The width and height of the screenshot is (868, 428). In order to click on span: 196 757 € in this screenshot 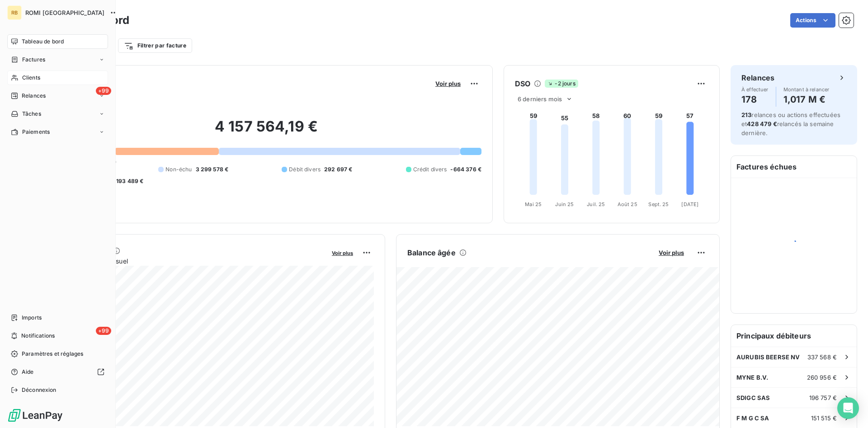, I will do `click(823, 398)`.